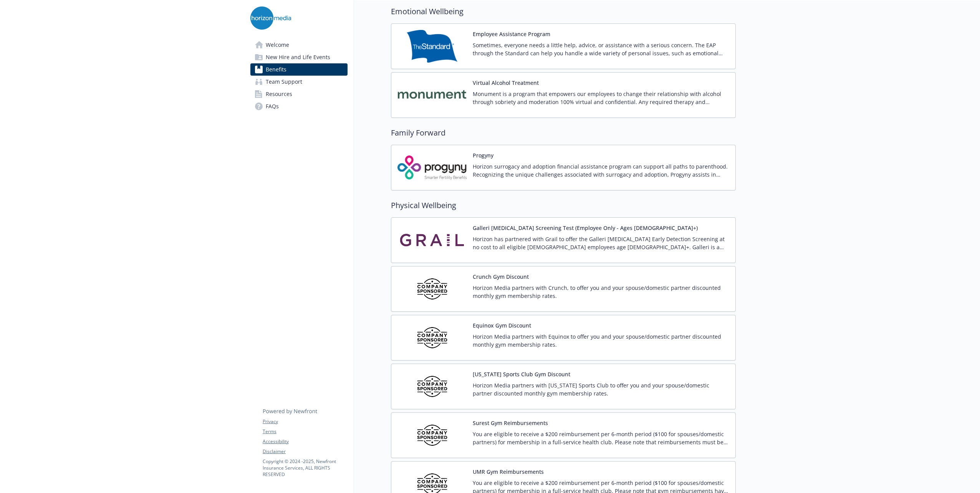 This screenshot has height=493, width=980. I want to click on img: Standard Insurance Company carrier logo, so click(432, 46).